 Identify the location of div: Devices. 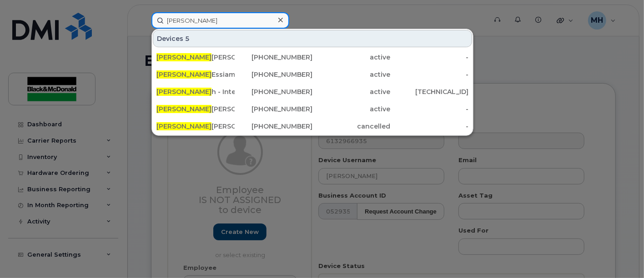
(312, 38).